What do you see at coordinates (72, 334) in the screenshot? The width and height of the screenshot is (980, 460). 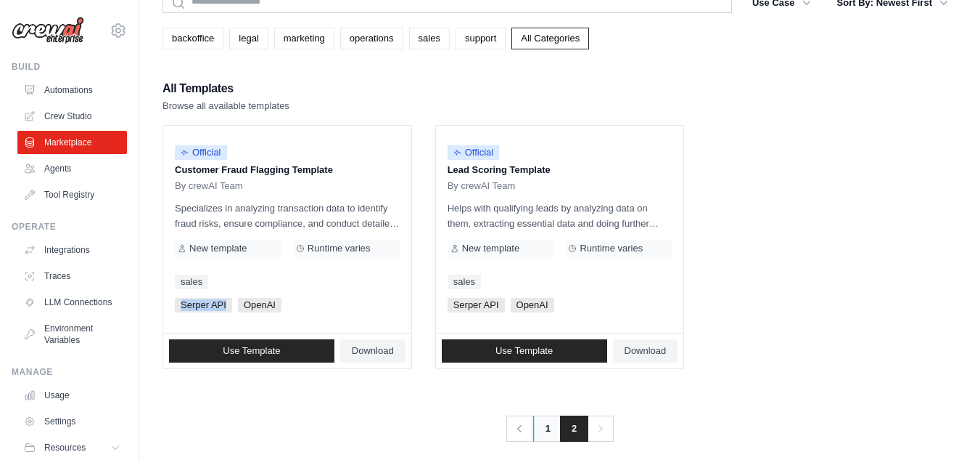 I see `a: Environment Variables` at bounding box center [72, 334].